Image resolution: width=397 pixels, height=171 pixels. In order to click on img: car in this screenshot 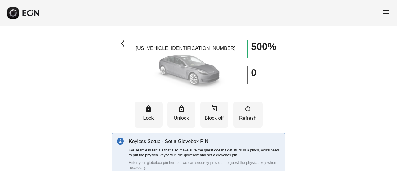, I will do `click(186, 76)`.